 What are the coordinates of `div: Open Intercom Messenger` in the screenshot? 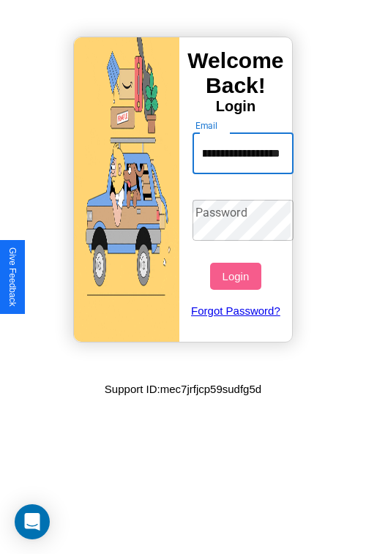 It's located at (32, 522).